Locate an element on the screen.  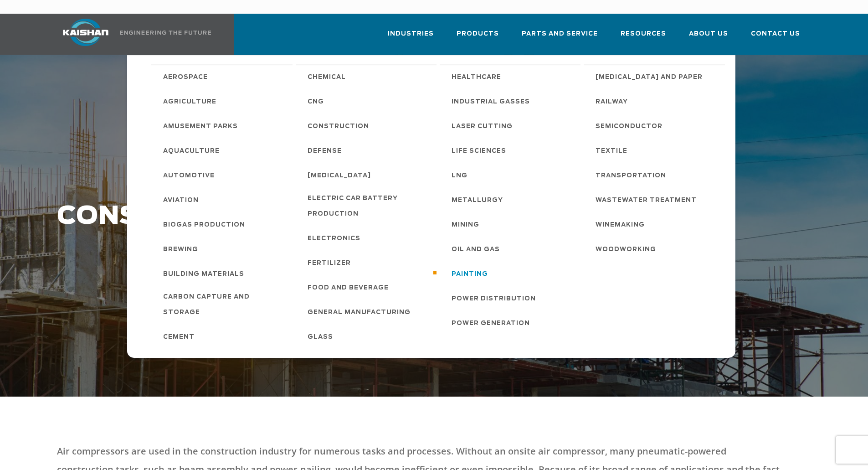
span: Mining is located at coordinates (466, 225).